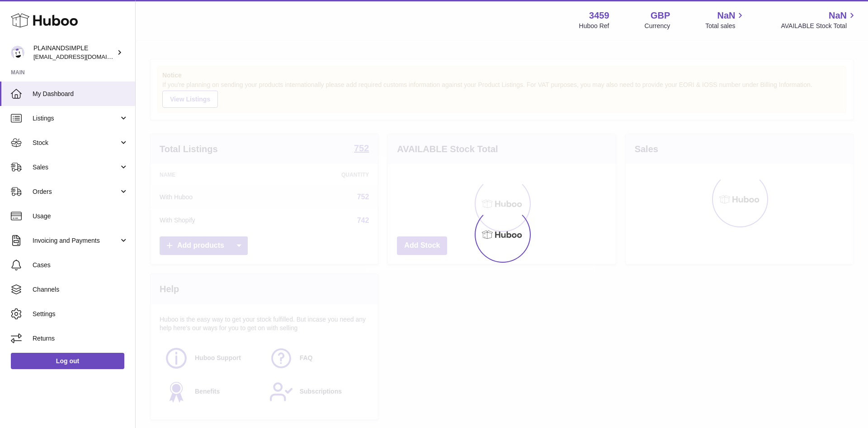  I want to click on a: Log out, so click(67, 361).